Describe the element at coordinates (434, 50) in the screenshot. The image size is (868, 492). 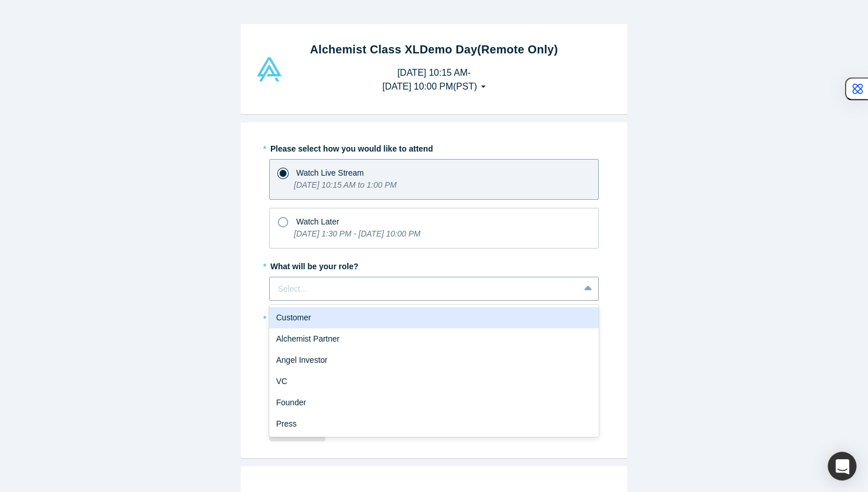
I see `strong: Alchemist Class XL Demo Day (Remote Only)` at that location.